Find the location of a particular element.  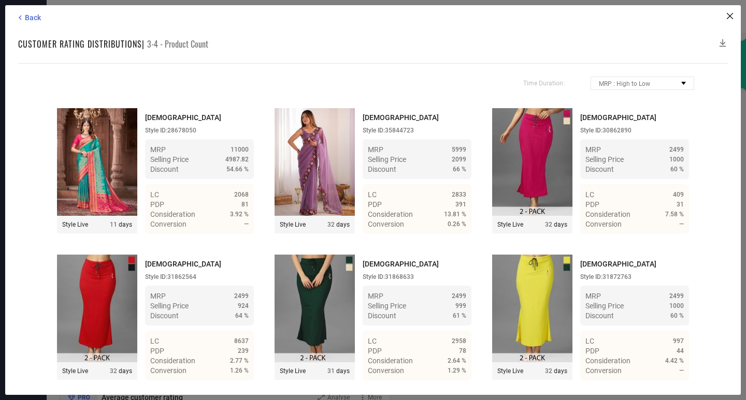

span: 4.42 % is located at coordinates (674, 361).